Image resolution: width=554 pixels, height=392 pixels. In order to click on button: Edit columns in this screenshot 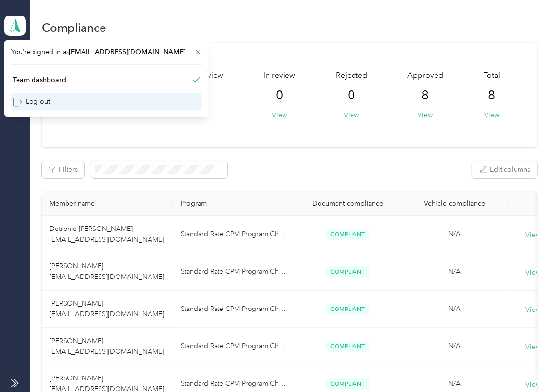, I will do `click(505, 170)`.